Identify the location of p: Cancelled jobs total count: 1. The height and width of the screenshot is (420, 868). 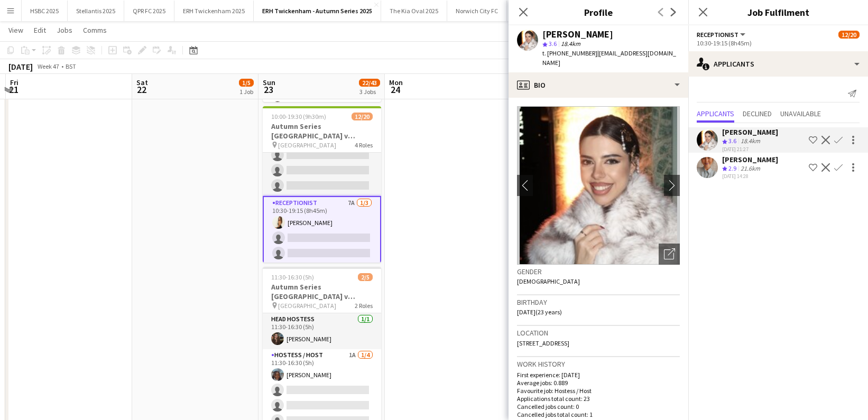
(599, 414).